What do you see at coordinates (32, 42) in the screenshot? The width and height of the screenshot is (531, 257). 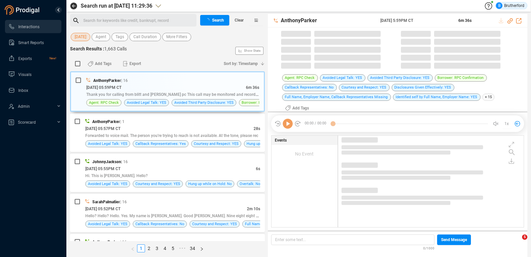 I see `a: Smart Reports` at bounding box center [32, 42].